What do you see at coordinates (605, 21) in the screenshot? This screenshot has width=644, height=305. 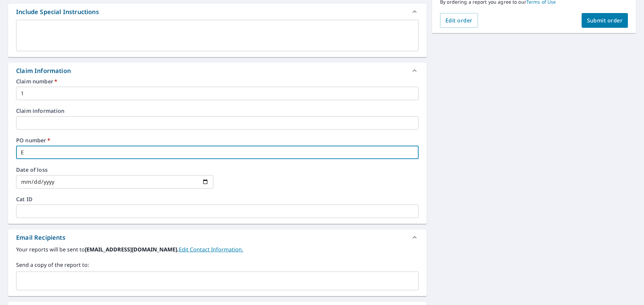 I see `button: Submit order` at bounding box center [605, 21].